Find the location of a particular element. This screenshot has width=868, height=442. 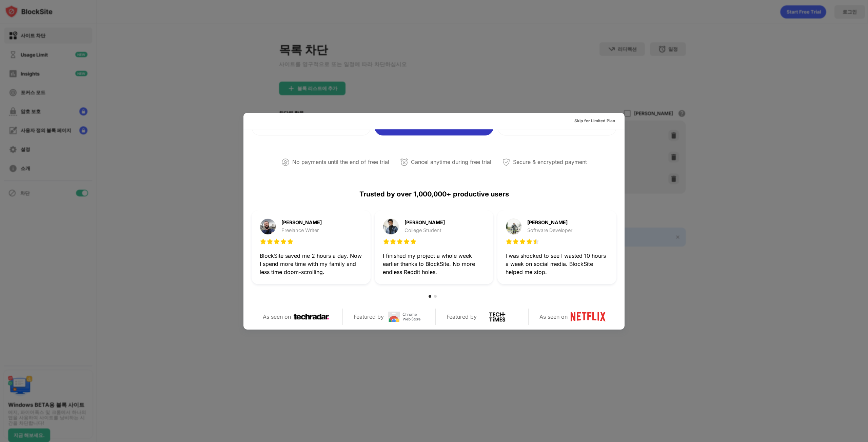

img: netflix-logo is located at coordinates (588, 317).